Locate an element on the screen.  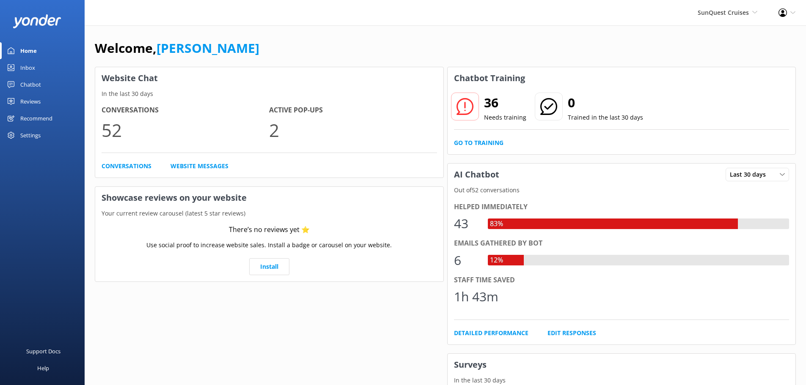
h2: 0 is located at coordinates (605, 103).